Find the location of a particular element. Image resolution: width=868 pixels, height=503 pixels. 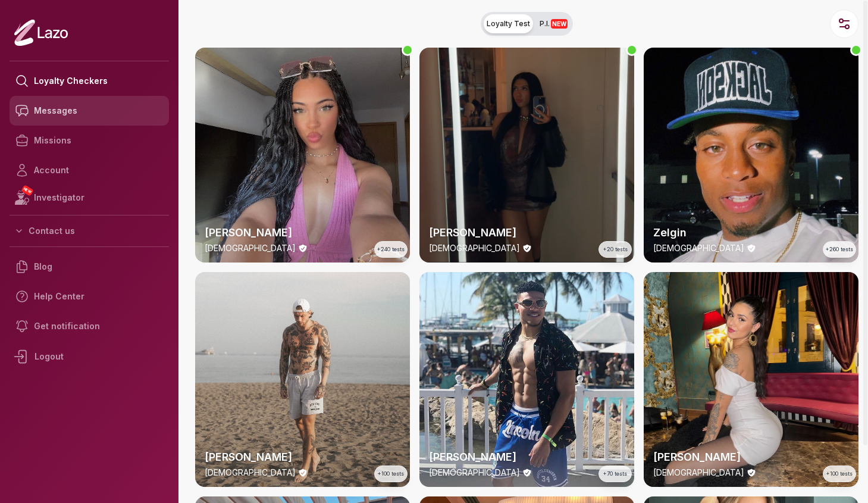

button: Contact us is located at coordinates (89, 231).